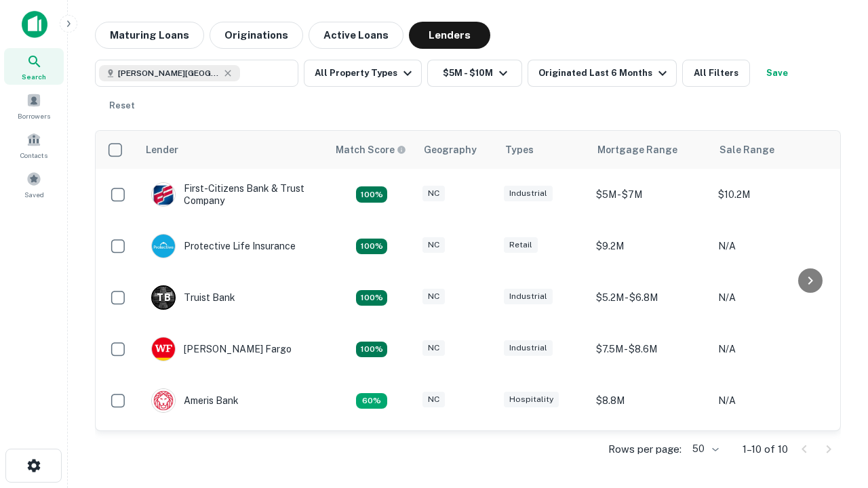 The width and height of the screenshot is (868, 488). What do you see at coordinates (747, 150) in the screenshot?
I see `div: Sale Range` at bounding box center [747, 150].